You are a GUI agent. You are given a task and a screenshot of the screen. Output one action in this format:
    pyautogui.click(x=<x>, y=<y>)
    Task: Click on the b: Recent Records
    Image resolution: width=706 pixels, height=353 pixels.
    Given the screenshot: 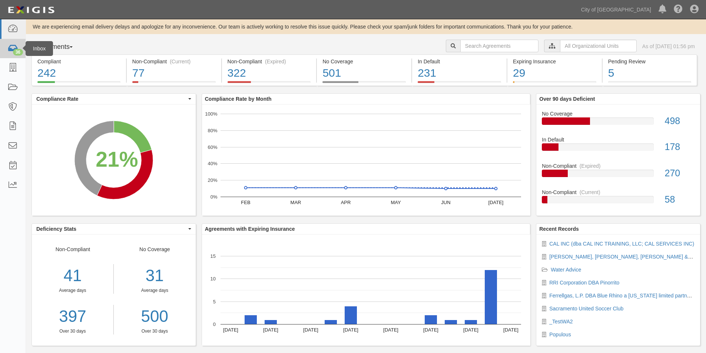 What is the action you would take?
    pyautogui.click(x=559, y=229)
    